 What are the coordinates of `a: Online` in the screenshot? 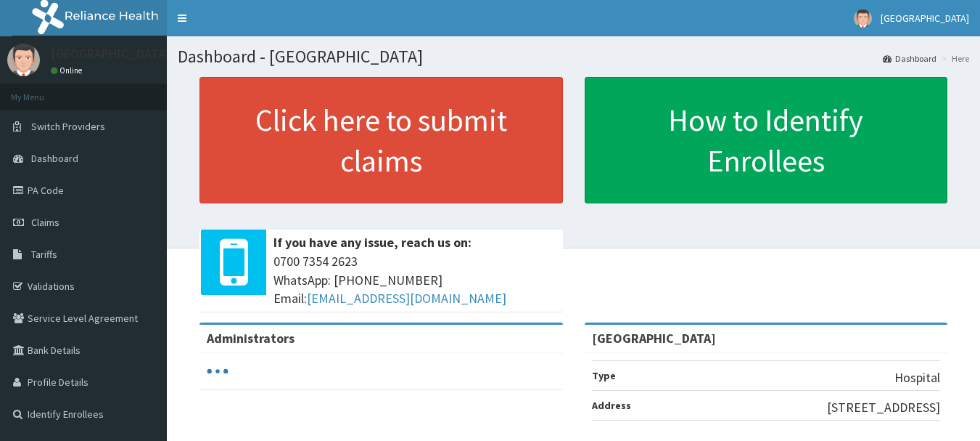 It's located at (69, 70).